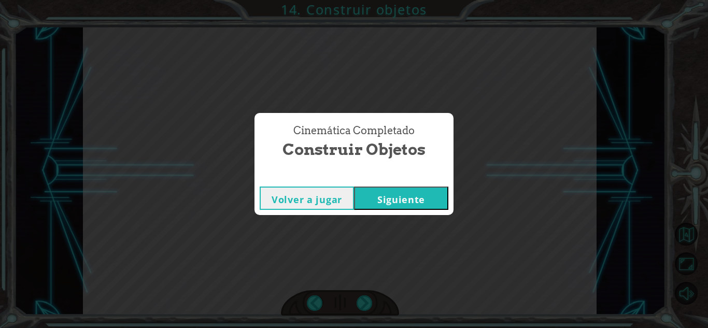 Image resolution: width=708 pixels, height=328 pixels. What do you see at coordinates (307, 200) in the screenshot?
I see `font: Volver a jugar` at bounding box center [307, 200].